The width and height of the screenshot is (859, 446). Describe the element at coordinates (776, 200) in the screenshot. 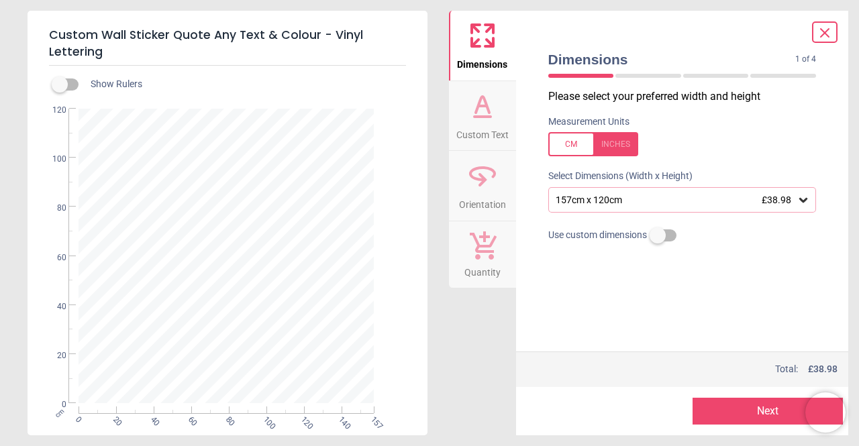

I see `span: £38.98` at that location.